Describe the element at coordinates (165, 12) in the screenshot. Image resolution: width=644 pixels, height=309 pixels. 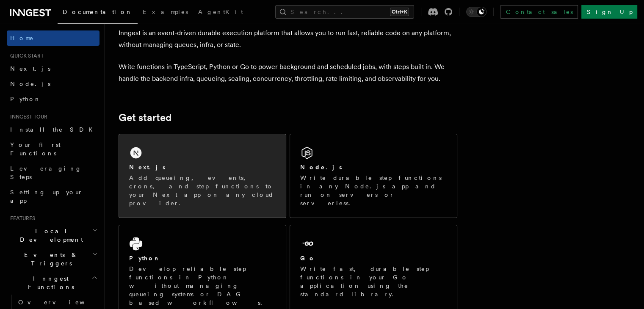
I see `span: Examples` at that location.